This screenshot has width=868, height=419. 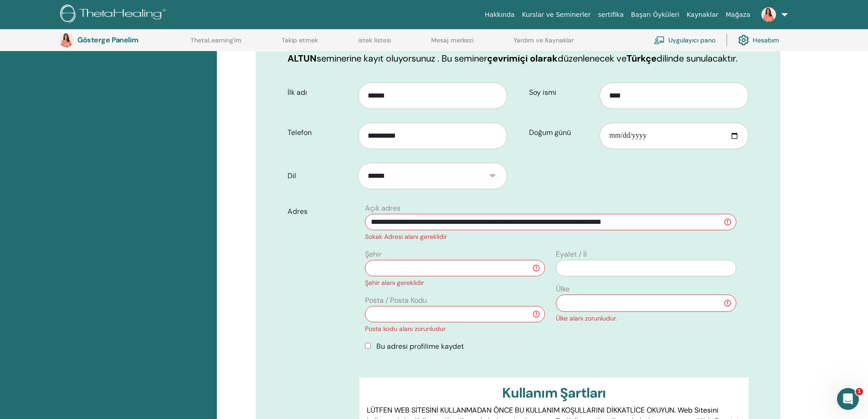 What do you see at coordinates (556, 15) in the screenshot?
I see `font: Kurslar ve Seminerler` at bounding box center [556, 15].